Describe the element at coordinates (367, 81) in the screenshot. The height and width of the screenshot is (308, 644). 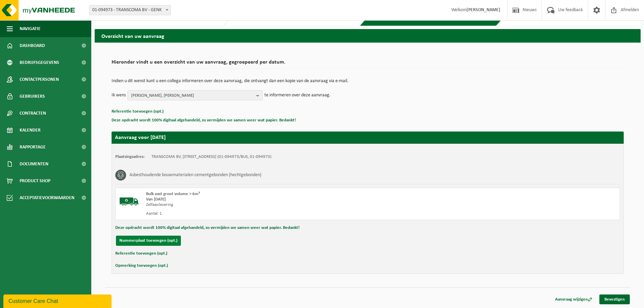
I see `p: Indien u dit wenst kunt u een collega informeren over deze aanvraag, die ontvangt dan een kopie v...` at that location.